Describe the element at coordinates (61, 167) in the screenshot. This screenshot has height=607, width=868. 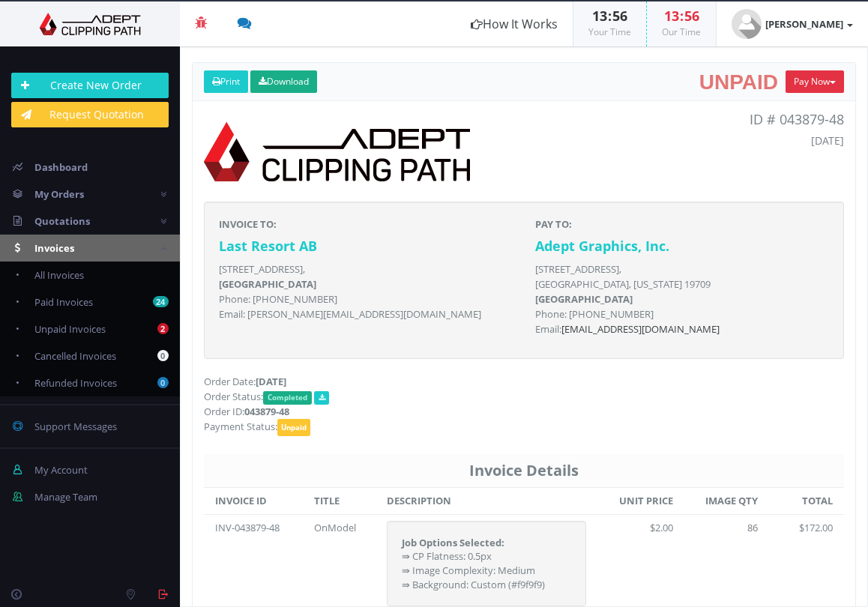
I see `span: Dashboard` at that location.